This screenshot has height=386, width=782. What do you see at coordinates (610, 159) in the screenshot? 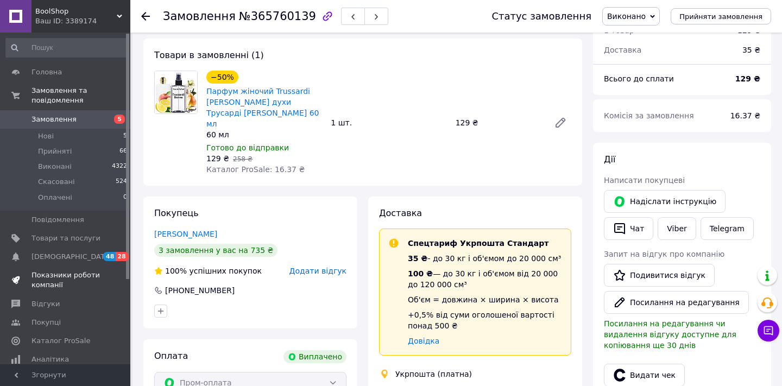
I see `span: Дії` at bounding box center [610, 159].